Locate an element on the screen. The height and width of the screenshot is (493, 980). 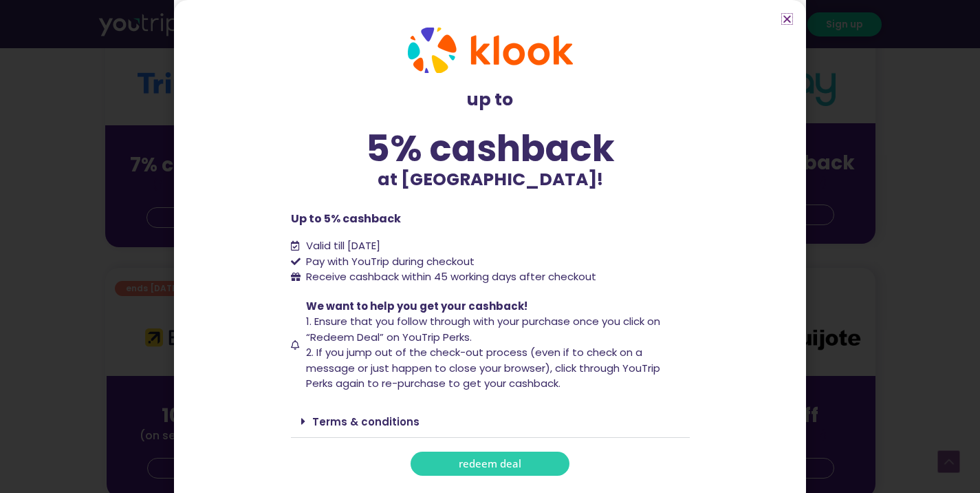
span: redeem deal is located at coordinates (490, 464).